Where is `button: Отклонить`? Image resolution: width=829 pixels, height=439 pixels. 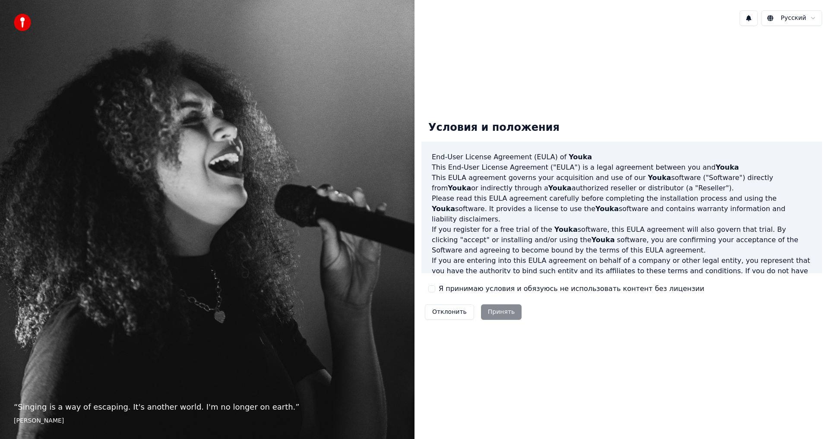
button: Отклонить is located at coordinates (450, 312).